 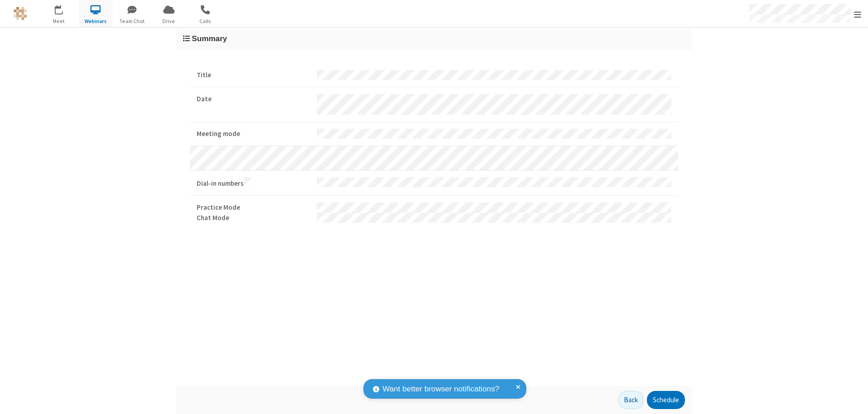 What do you see at coordinates (59, 21) in the screenshot?
I see `span: Meet` at bounding box center [59, 21].